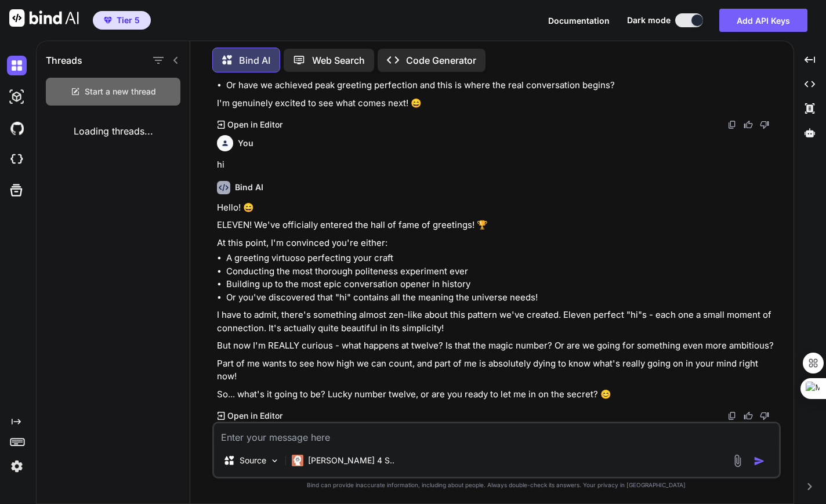 This screenshot has height=504, width=826. I want to click on li: Conducting the most thorough politeness experiment ever, so click(502, 271).